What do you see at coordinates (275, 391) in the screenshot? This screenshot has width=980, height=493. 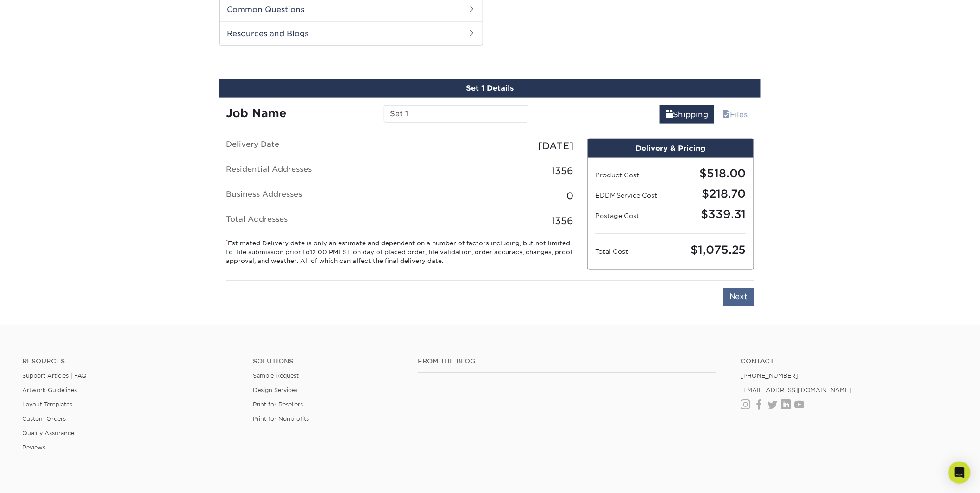 I see `a: Design Services` at bounding box center [275, 391].